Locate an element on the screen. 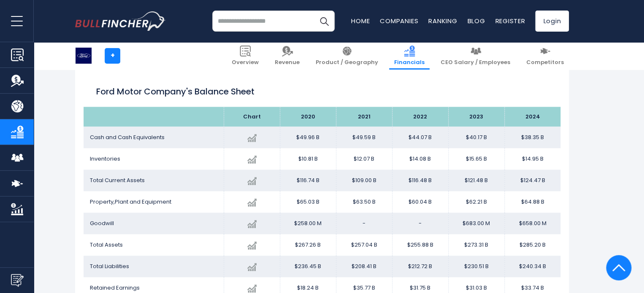 This screenshot has height=293, width=644. td: $683.00 M is located at coordinates (476, 223).